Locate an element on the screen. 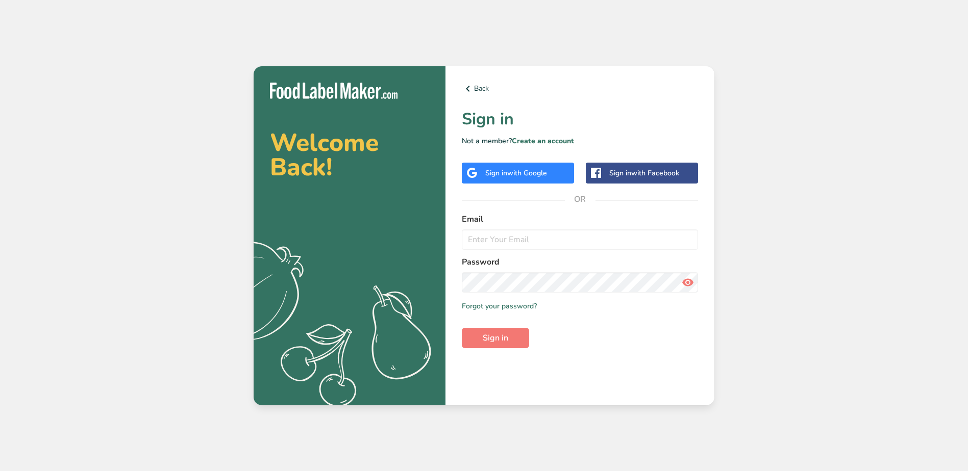 Image resolution: width=968 pixels, height=471 pixels. h2: Welcome Back! is located at coordinates (349, 155).